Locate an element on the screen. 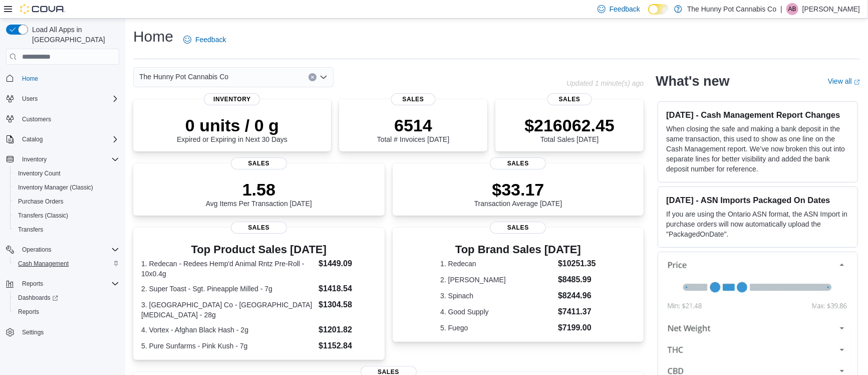 Image resolution: width=868 pixels, height=375 pixels. dd: $10251.35 is located at coordinates (577, 264).